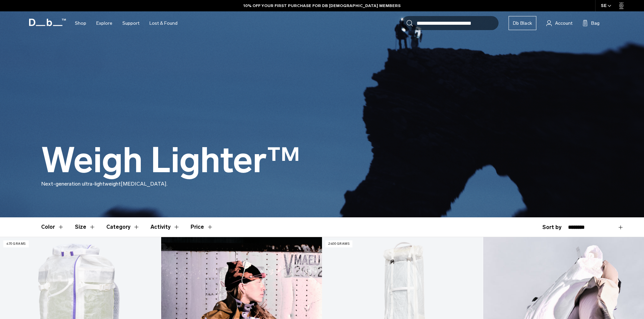 This screenshot has height=319, width=644. What do you see at coordinates (170, 160) in the screenshot?
I see `h1: Weigh Lighter™` at bounding box center [170, 160].